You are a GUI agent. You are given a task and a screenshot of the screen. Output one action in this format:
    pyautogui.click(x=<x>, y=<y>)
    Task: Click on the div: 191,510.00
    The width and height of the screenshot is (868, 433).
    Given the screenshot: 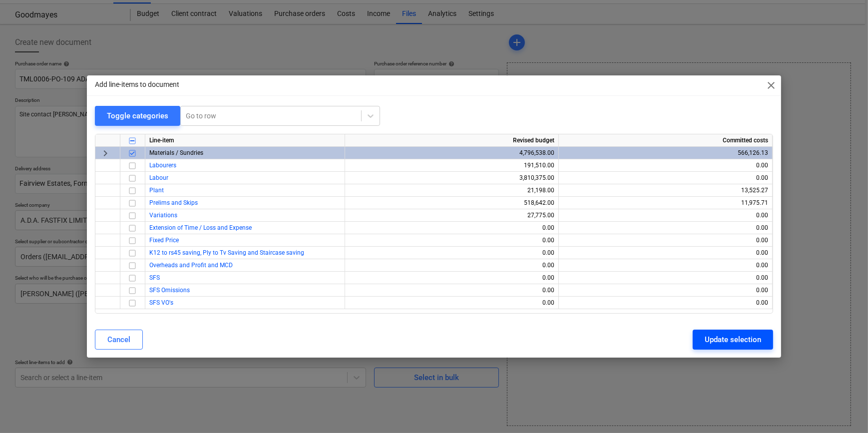 What is the action you would take?
    pyautogui.click(x=451, y=166)
    